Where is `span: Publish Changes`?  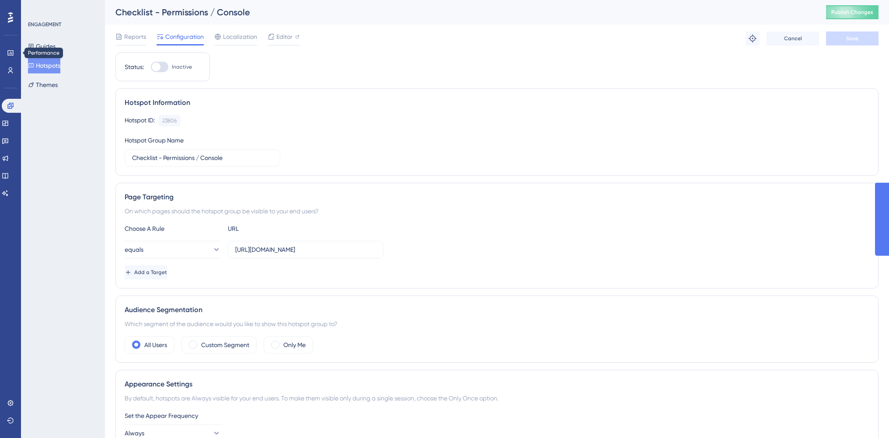
span: Publish Changes is located at coordinates (852, 12).